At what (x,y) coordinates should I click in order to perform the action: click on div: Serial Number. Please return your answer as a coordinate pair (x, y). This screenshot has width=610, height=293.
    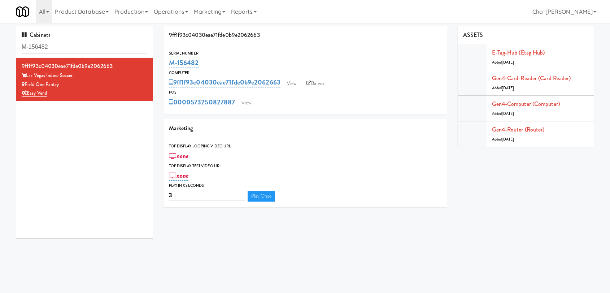
    Looking at the image, I should click on (305, 53).